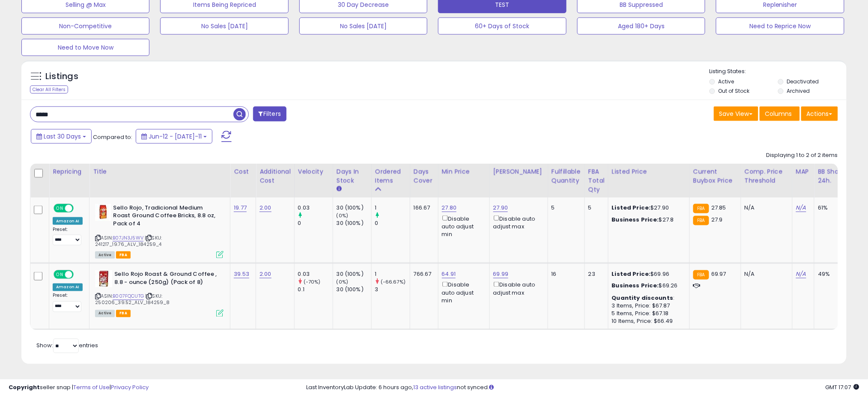 The image size is (868, 396). Describe the element at coordinates (85, 48) in the screenshot. I see `button: Need to Move Now` at that location.